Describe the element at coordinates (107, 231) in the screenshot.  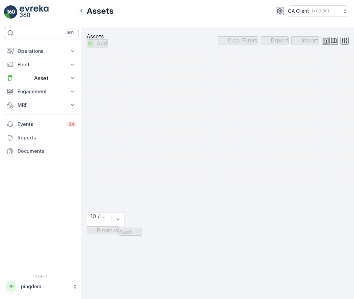
I see `p: Previous` at that location.